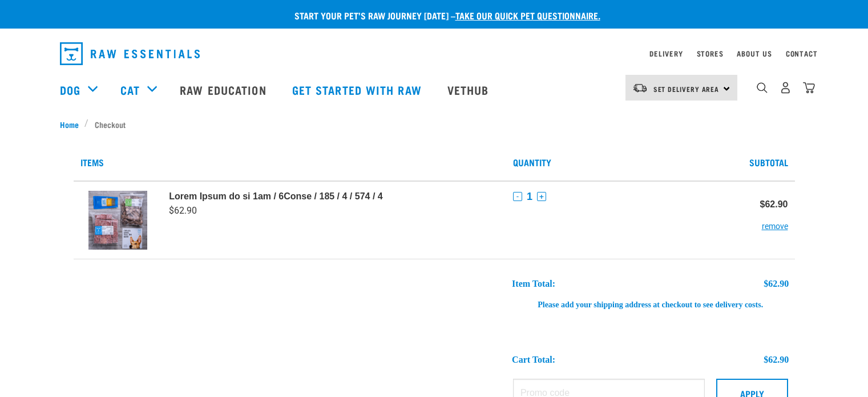 The width and height of the screenshot is (868, 397). I want to click on img: van-moving.png, so click(640, 88).